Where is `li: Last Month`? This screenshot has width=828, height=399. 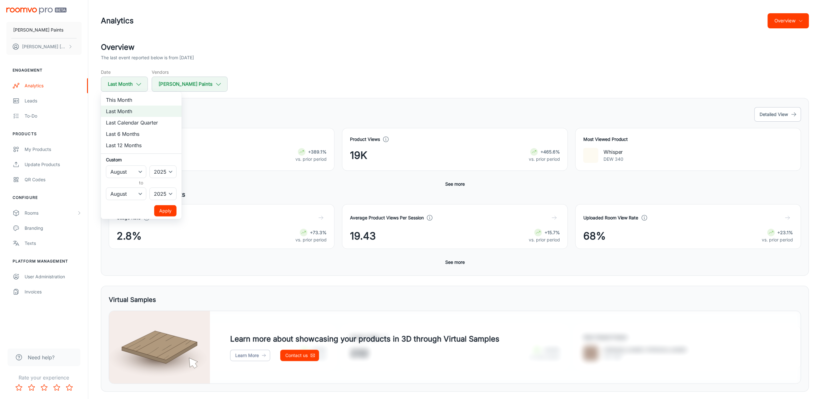
li: Last Month is located at coordinates (141, 111).